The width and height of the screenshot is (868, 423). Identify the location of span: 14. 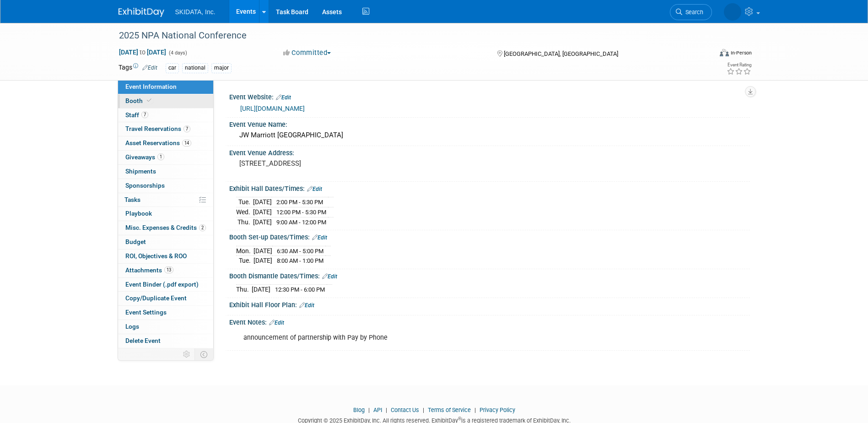
(187, 143).